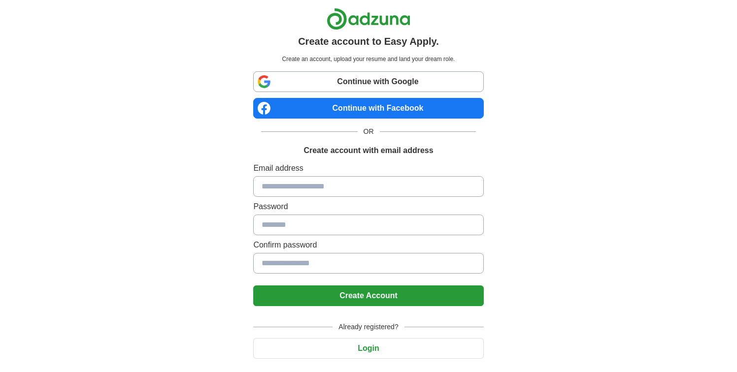 The image size is (737, 372). What do you see at coordinates (369, 41) in the screenshot?
I see `h1: Create account to Easy Apply.` at bounding box center [369, 41].